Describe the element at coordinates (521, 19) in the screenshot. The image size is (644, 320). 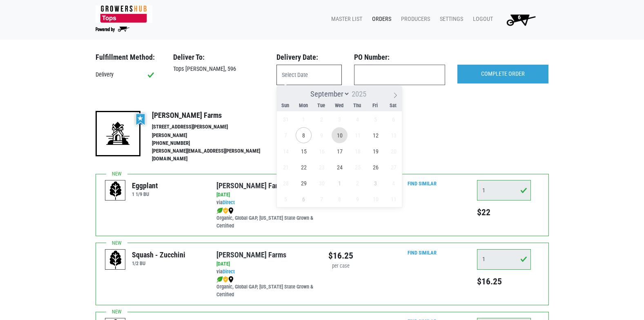
I see `img: Cart` at that location.